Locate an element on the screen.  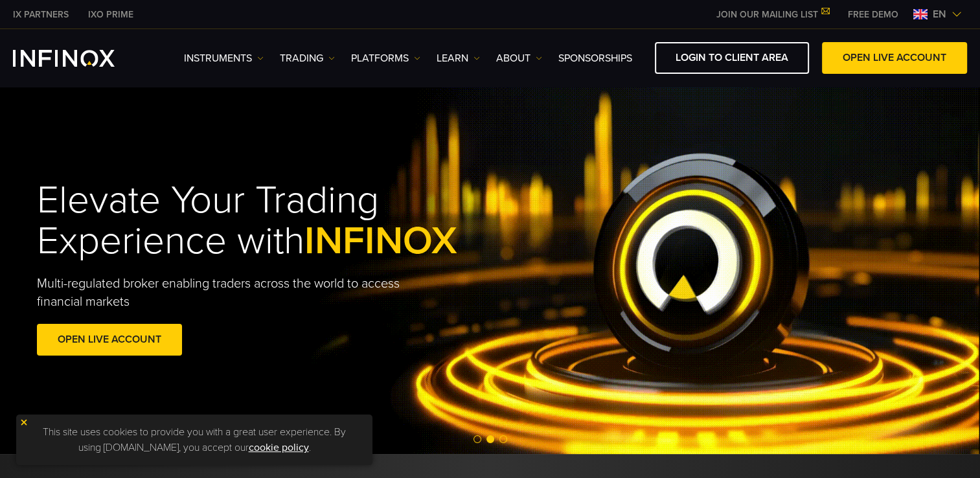
a: SPONSORSHIPS is located at coordinates (595, 58).